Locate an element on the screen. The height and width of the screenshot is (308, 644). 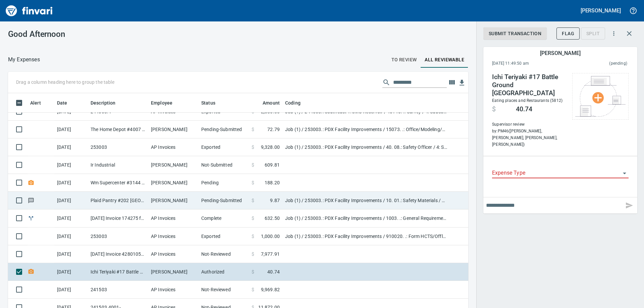
span: 7,977.91 is located at coordinates (271, 254).